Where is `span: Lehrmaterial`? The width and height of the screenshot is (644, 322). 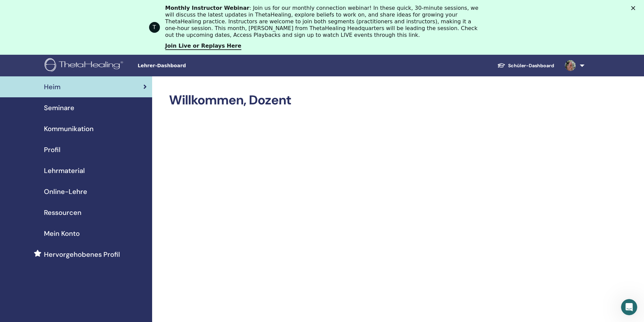 span: Lehrmaterial is located at coordinates (64, 170).